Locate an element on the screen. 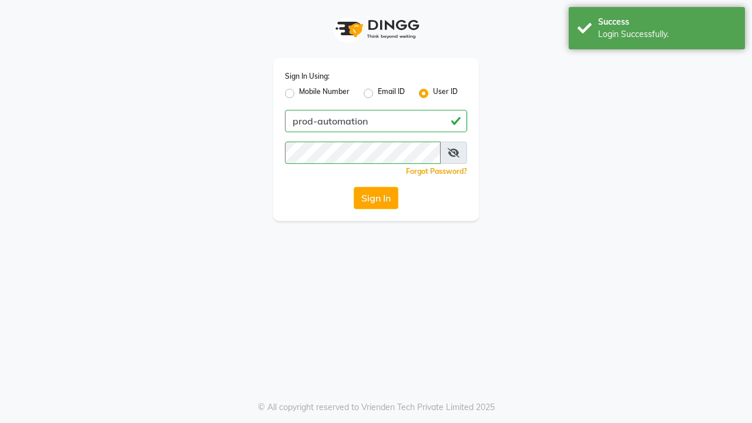 This screenshot has width=752, height=423. div: Success is located at coordinates (667, 22).